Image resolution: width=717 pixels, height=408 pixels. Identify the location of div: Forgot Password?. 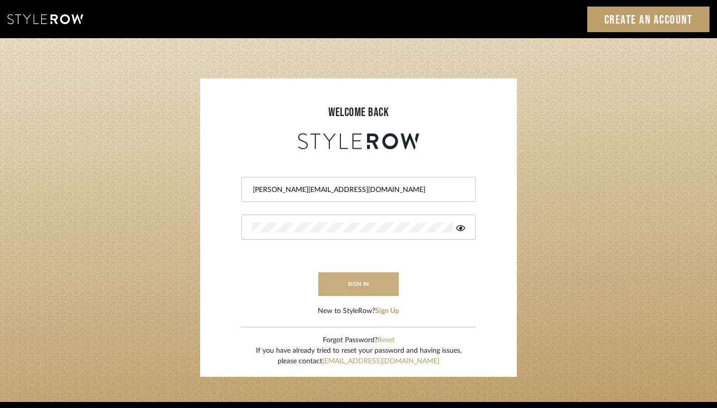
(358, 340).